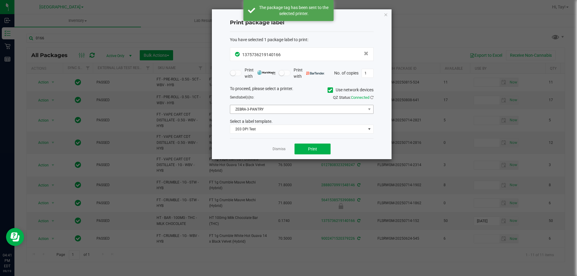  Describe the element at coordinates (298, 109) in the screenshot. I see `span: ZEBRA-3-PANTRY` at that location.